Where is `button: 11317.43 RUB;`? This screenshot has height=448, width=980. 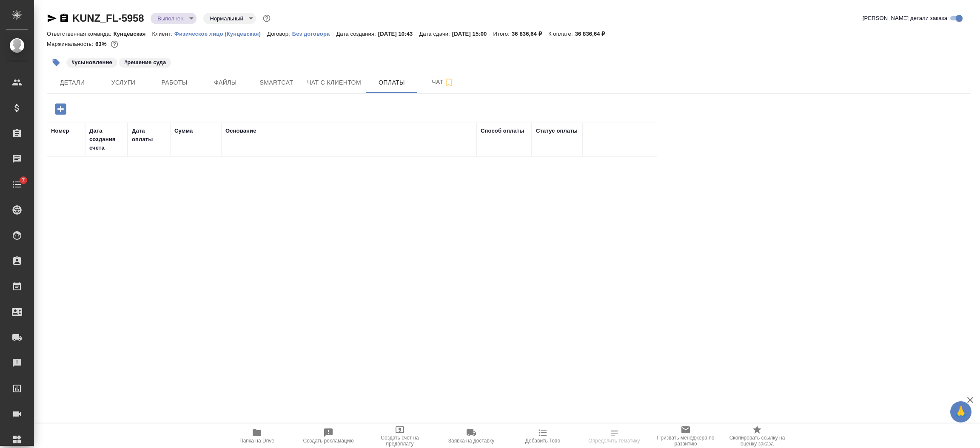 button: 11317.43 RUB; is located at coordinates (114, 44).